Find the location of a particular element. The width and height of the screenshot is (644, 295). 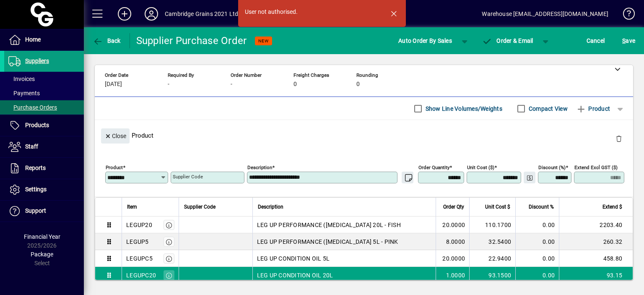

button: Back is located at coordinates (107, 41).